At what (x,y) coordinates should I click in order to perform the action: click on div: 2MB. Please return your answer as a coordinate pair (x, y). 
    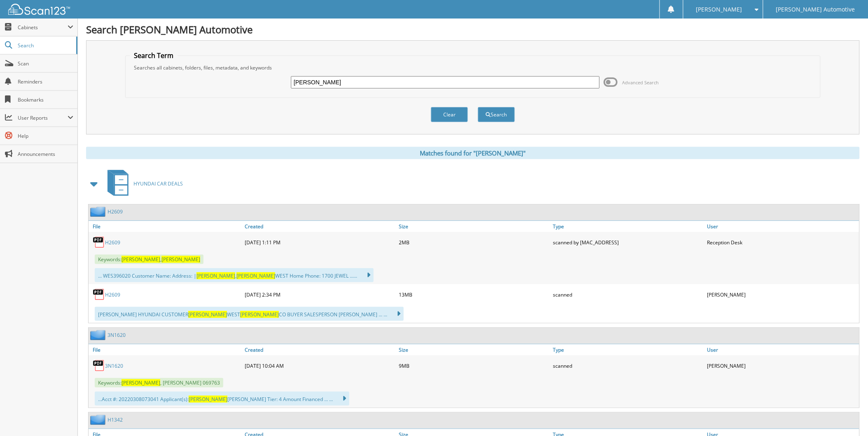
    Looking at the image, I should click on (473, 242).